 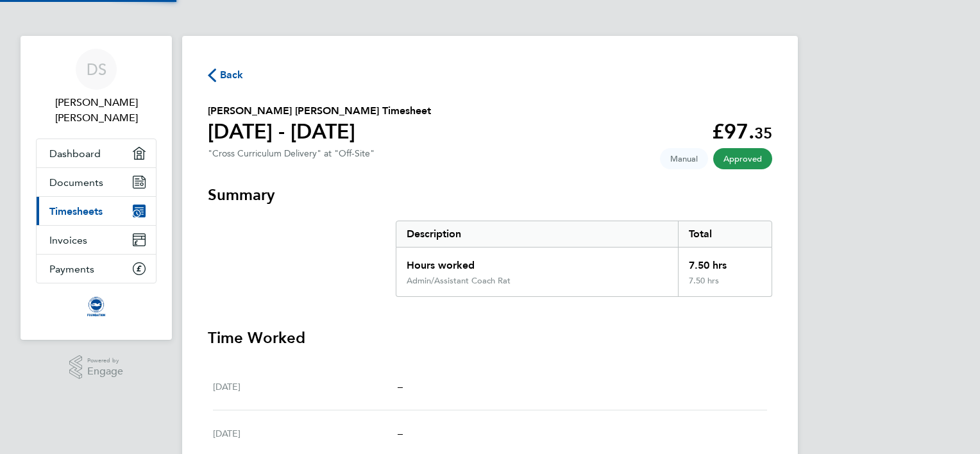 I want to click on button: Back, so click(x=226, y=75).